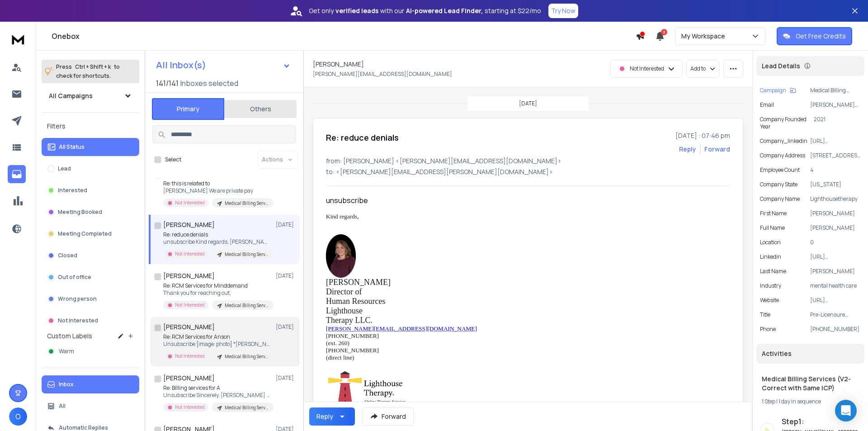 This screenshot has width=868, height=431. I want to click on p: location, so click(770, 242).